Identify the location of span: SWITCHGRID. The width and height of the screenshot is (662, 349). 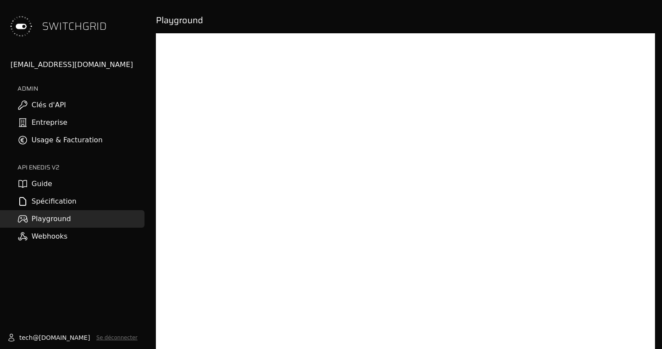
(74, 26).